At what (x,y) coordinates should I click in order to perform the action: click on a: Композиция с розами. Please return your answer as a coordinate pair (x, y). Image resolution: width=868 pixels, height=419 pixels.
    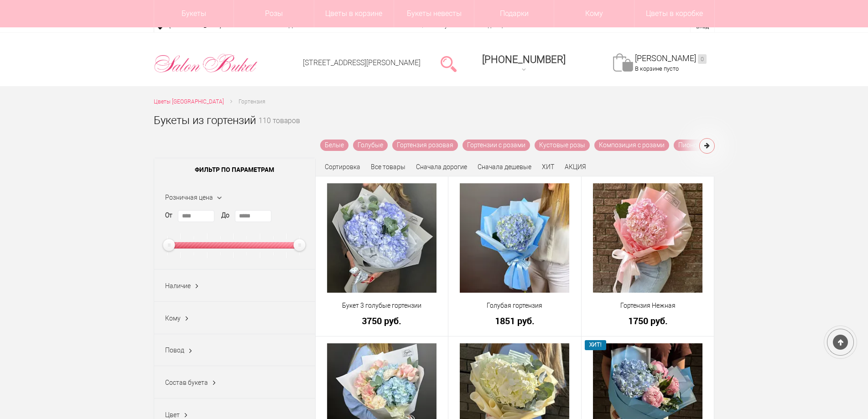
    Looking at the image, I should click on (631, 145).